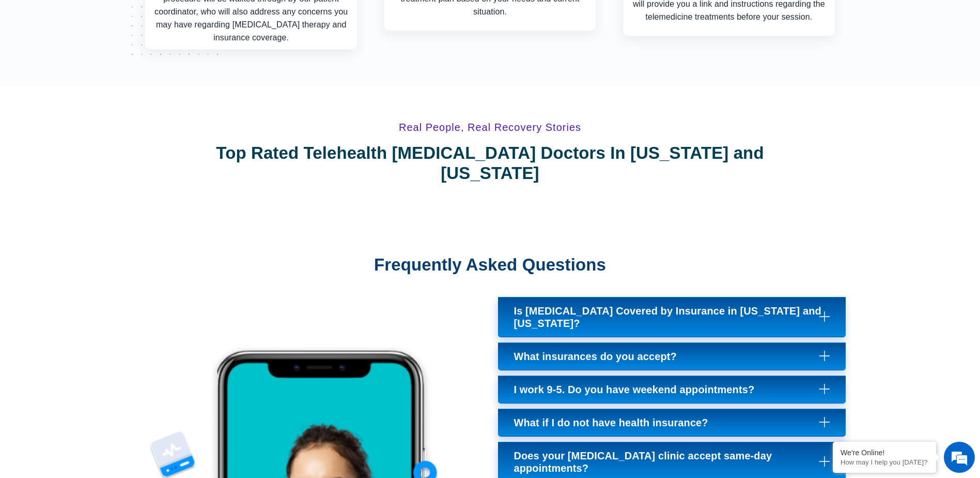 The image size is (980, 478). Describe the element at coordinates (598, 356) in the screenshot. I see `span: What insurances do you accept?` at that location.